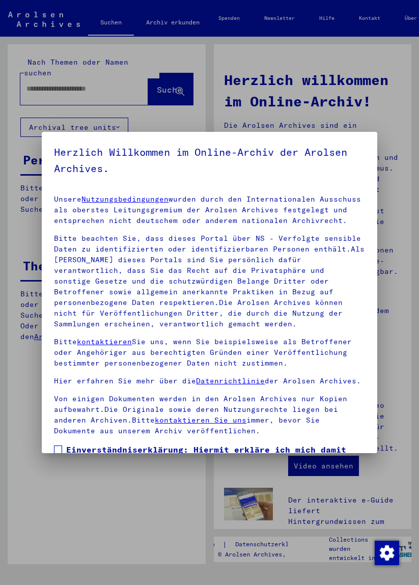 This screenshot has height=585, width=419. What do you see at coordinates (230, 381) in the screenshot?
I see `a: Datenrichtlinie` at bounding box center [230, 381].